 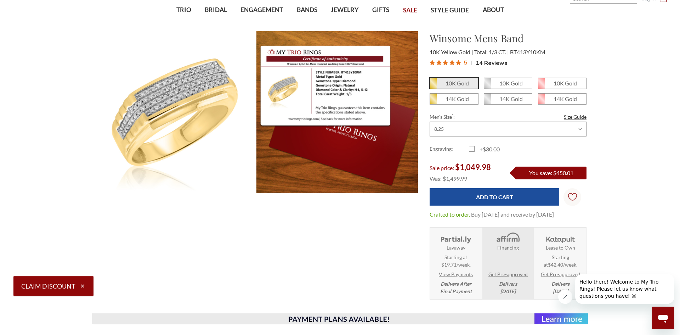 What do you see at coordinates (456, 247) in the screenshot?
I see `strong: Layaway` at bounding box center [456, 247].